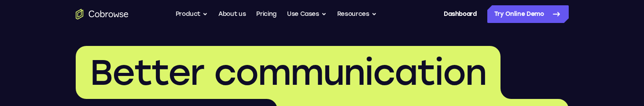  What do you see at coordinates (192, 14) in the screenshot?
I see `button: Product` at bounding box center [192, 14].